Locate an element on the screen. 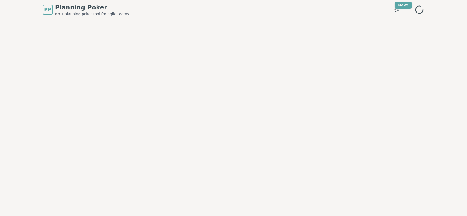 This screenshot has height=216, width=467. span: Planning Poker is located at coordinates (92, 7).